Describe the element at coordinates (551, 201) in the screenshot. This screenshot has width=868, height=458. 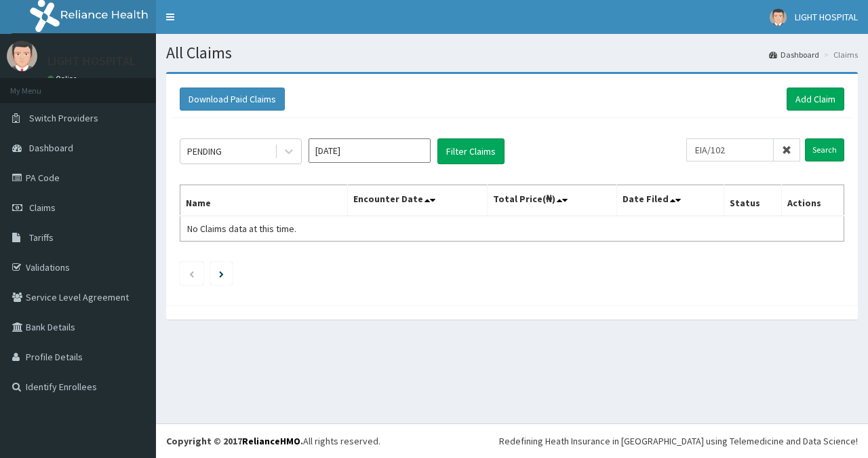
I see `th: Total Price(₦)` at that location.